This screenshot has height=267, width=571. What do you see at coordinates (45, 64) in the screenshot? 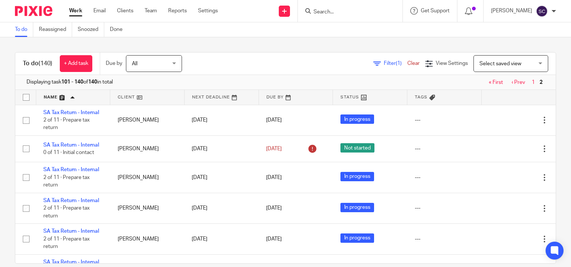
I see `span: (140)` at bounding box center [45, 64].